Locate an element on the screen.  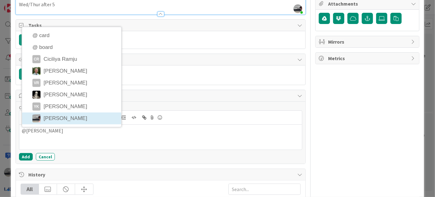
li: @ card is located at coordinates (72, 35).